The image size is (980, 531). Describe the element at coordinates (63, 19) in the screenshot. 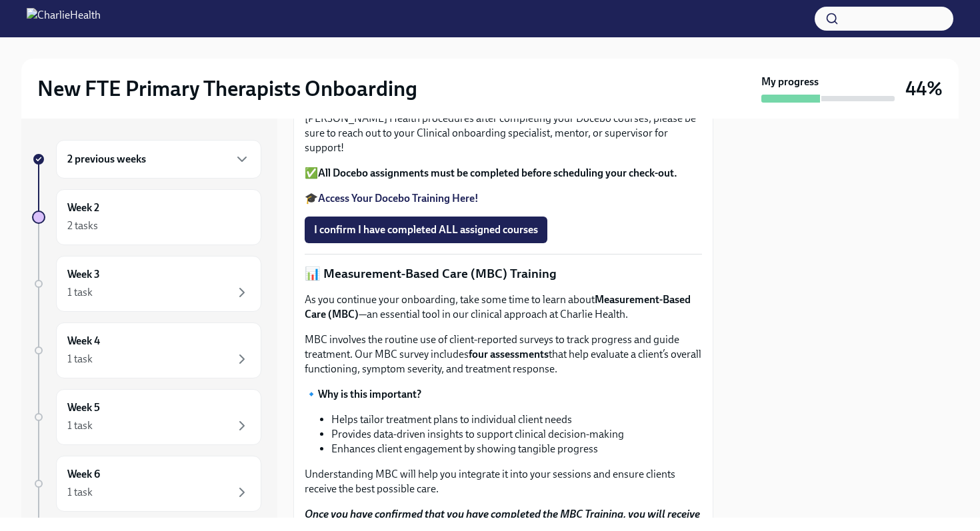

I see `img: CharlieHealth` at that location.